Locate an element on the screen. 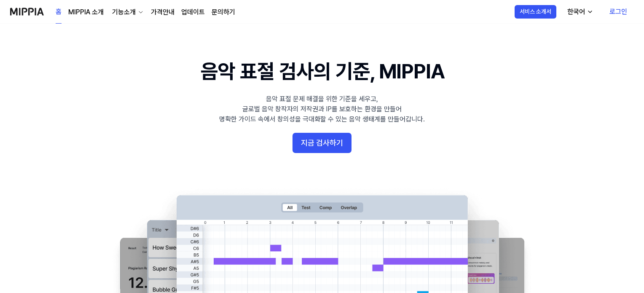 The height and width of the screenshot is (293, 644). button: 지금 검사하기 is located at coordinates (322, 143).